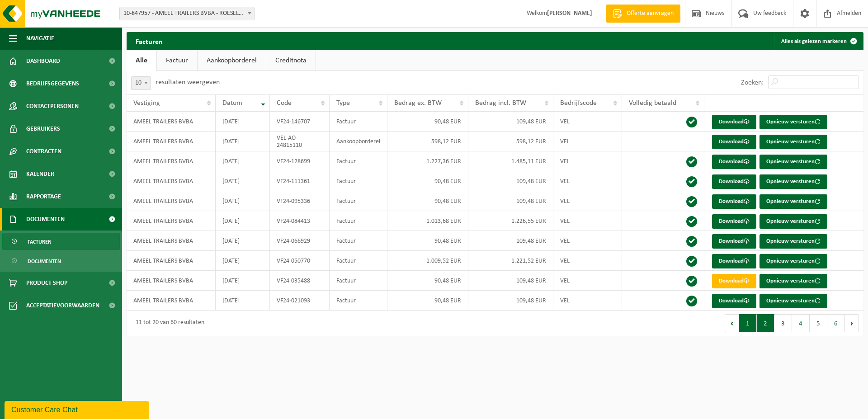  I want to click on span: Gebruikers, so click(43, 129).